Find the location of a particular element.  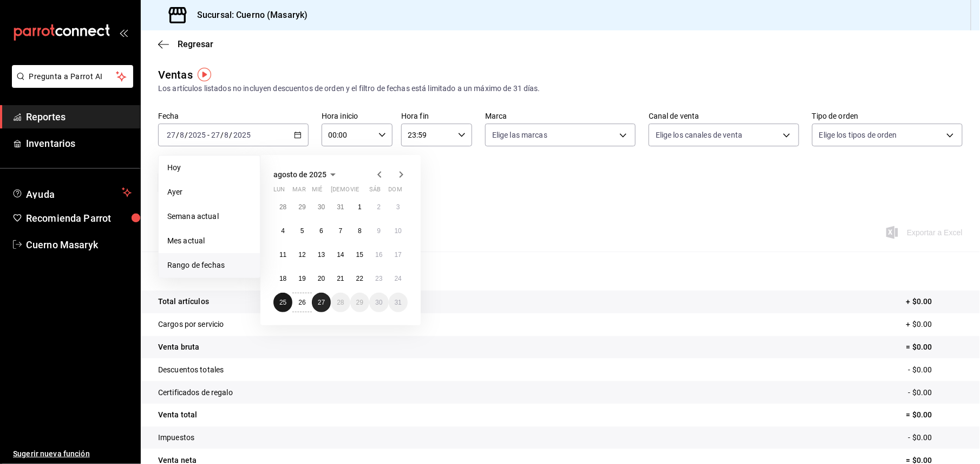

a: Pregunta a Parrot AI is located at coordinates (70, 84).